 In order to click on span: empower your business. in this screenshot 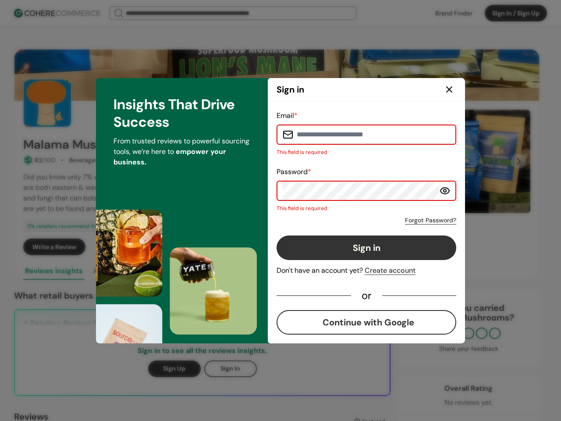, I will do `click(170, 156)`.